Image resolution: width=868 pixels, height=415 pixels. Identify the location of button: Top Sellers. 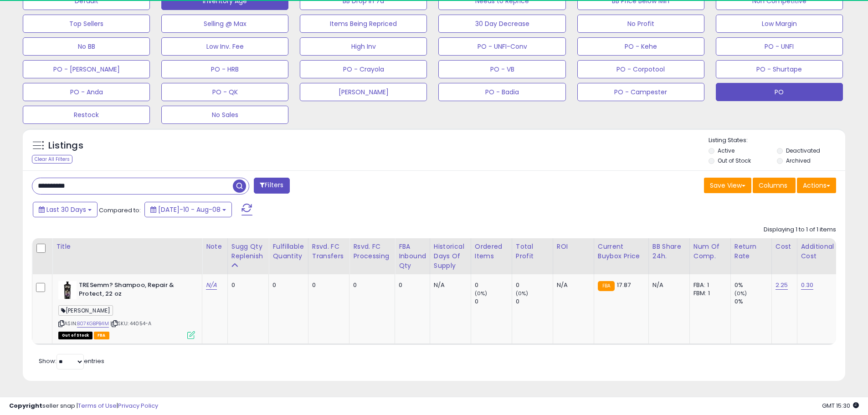
(86, 24).